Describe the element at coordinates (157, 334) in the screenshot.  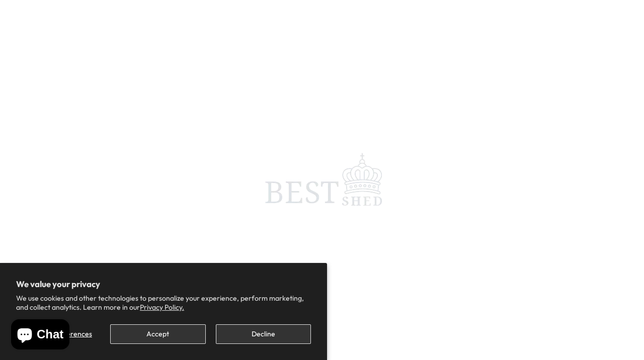
I see `button: Accept` at that location.